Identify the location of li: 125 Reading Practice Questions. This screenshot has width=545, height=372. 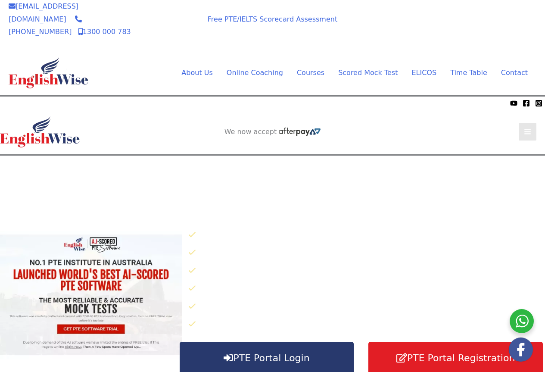
(367, 288).